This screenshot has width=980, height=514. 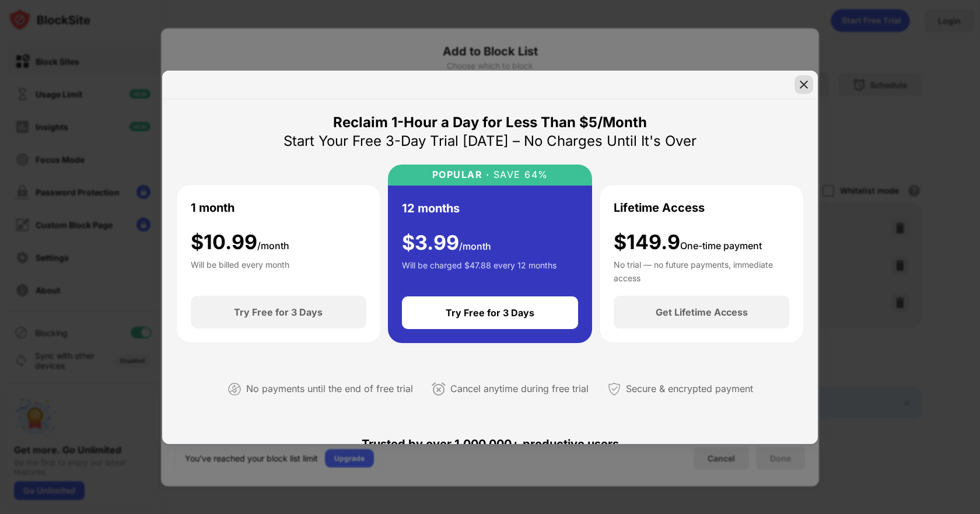 What do you see at coordinates (490, 444) in the screenshot?
I see `div: Trusted by over 1,000,000+ productive users` at bounding box center [490, 444].